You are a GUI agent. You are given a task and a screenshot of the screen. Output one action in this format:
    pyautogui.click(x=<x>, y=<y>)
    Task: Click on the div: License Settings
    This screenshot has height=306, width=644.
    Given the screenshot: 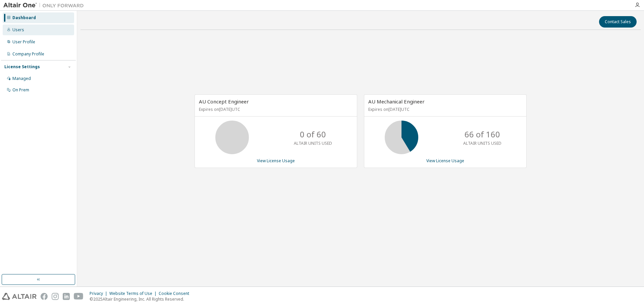 What is the action you would take?
    pyautogui.click(x=22, y=67)
    